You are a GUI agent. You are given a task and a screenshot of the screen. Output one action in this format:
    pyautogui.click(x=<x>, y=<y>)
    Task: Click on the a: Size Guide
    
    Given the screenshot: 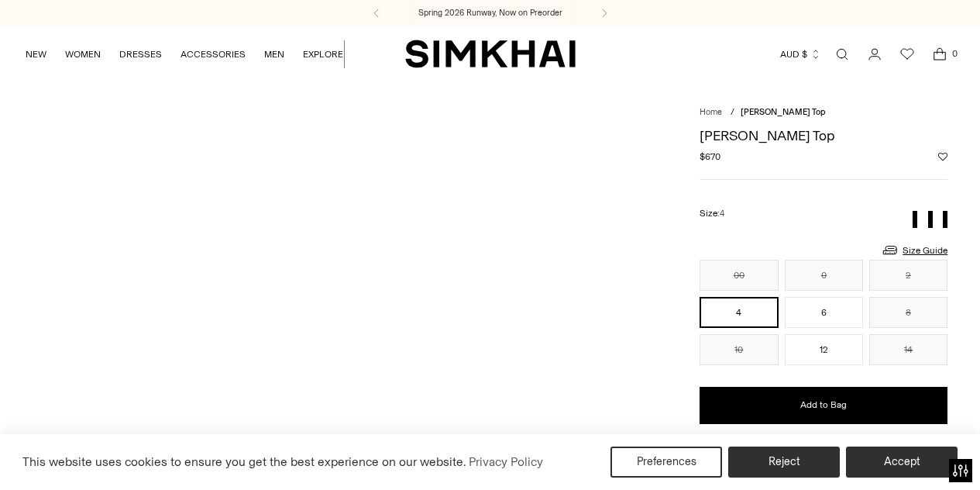 What is the action you would take?
    pyautogui.click(x=914, y=249)
    